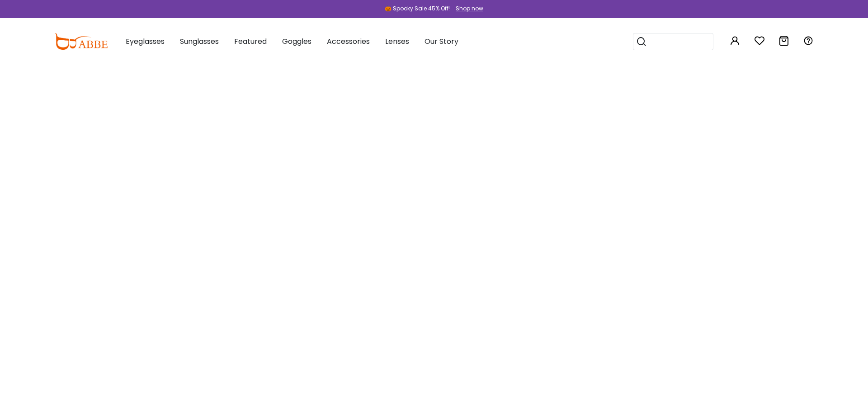 Image resolution: width=868 pixels, height=412 pixels. I want to click on span: Lenses, so click(397, 41).